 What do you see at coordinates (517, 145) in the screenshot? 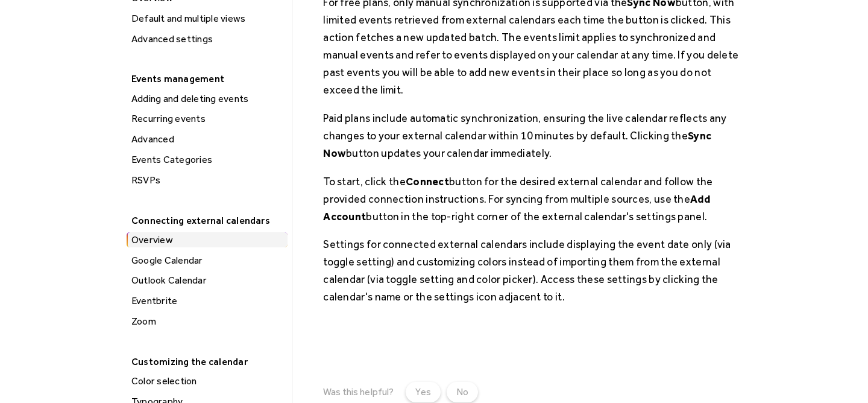
I see `strong: Sync Now` at bounding box center [517, 145].